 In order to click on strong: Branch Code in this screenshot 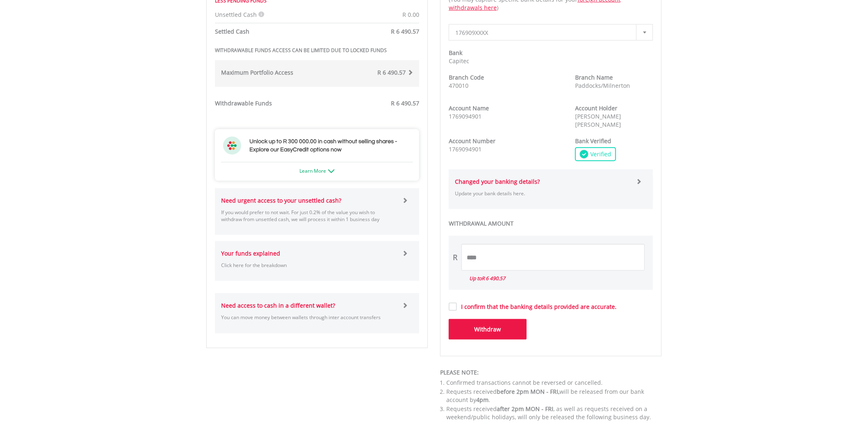, I will do `click(467, 77)`.